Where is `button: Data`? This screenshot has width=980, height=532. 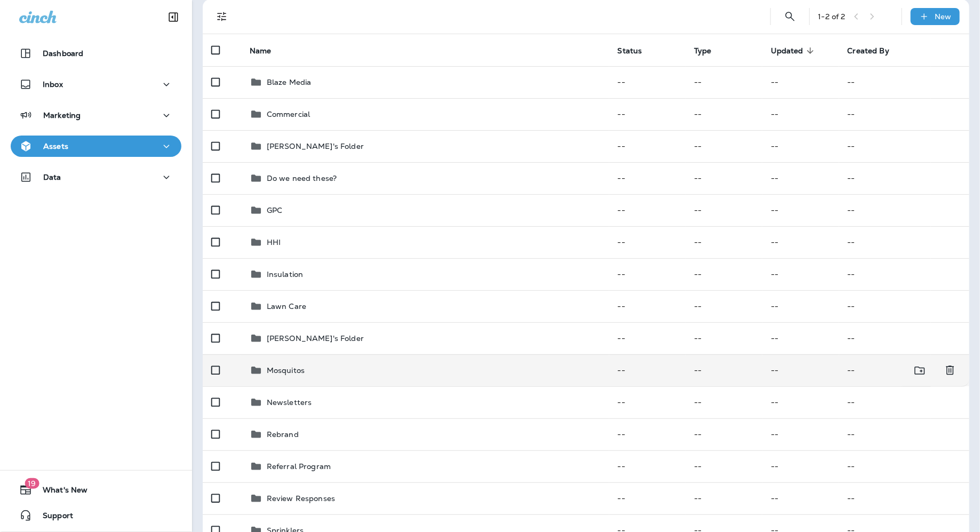
button: Data is located at coordinates (96, 177).